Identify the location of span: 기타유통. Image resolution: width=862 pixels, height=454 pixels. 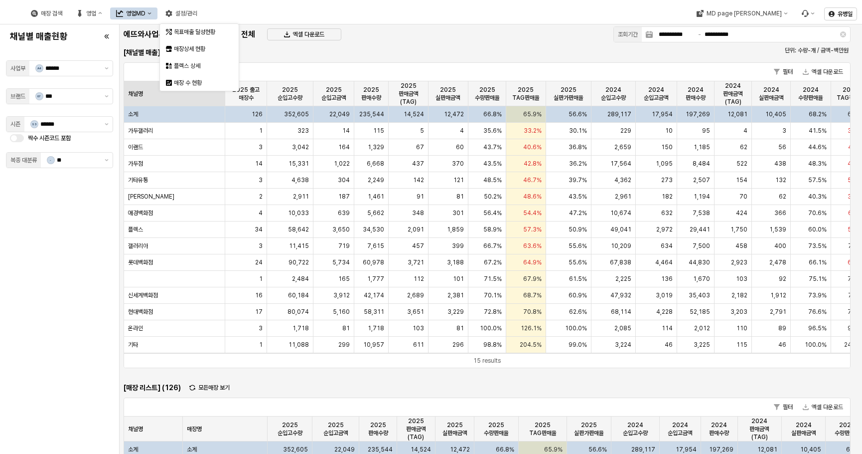
(138, 180).